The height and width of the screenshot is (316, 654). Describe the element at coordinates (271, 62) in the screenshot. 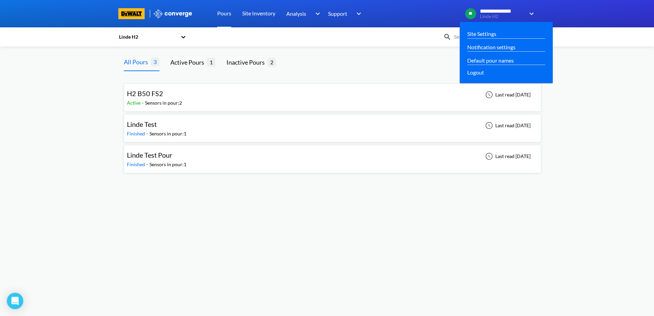

I see `span: 2` at that location.